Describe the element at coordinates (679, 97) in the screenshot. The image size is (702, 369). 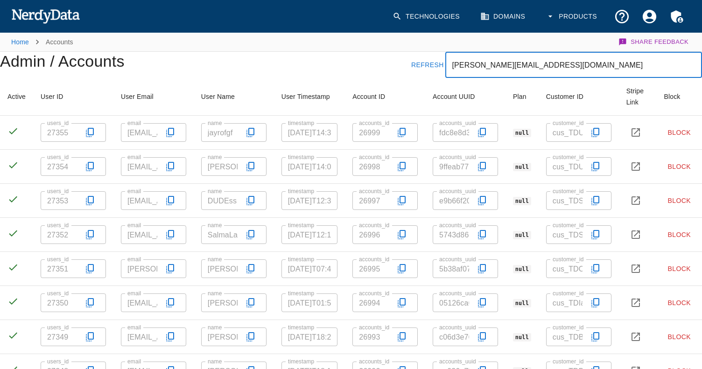
I see `th: Block` at that location.